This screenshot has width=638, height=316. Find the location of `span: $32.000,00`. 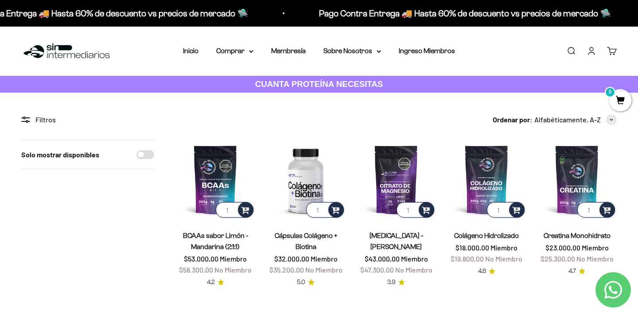

span: $32.000,00 is located at coordinates (292, 258).